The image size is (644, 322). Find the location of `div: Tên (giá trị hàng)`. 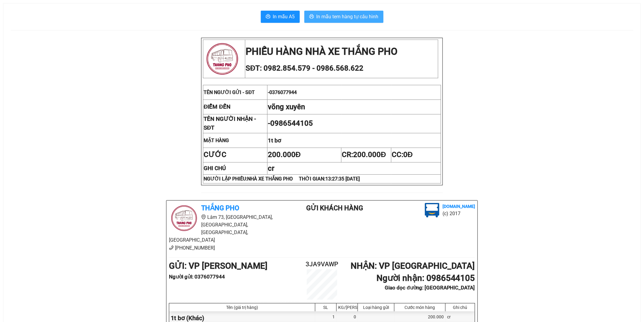

div: Tên (giá trị hàng) is located at coordinates (242, 307).